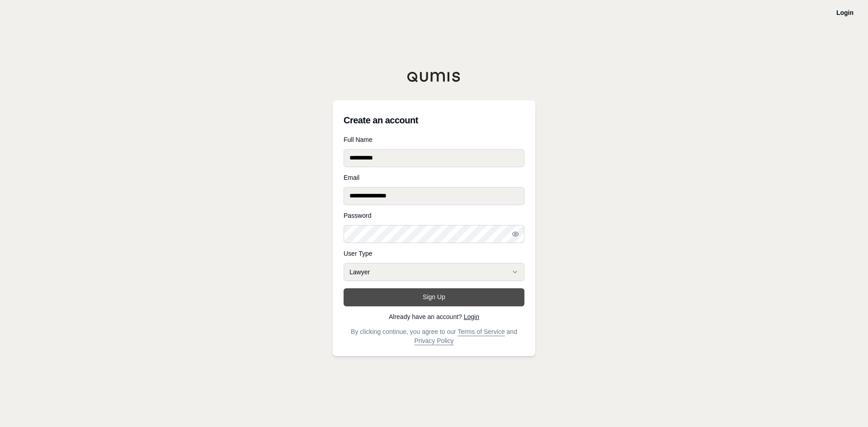 This screenshot has width=868, height=427. I want to click on p: By clicking continue, you agree to our and, so click(434, 336).